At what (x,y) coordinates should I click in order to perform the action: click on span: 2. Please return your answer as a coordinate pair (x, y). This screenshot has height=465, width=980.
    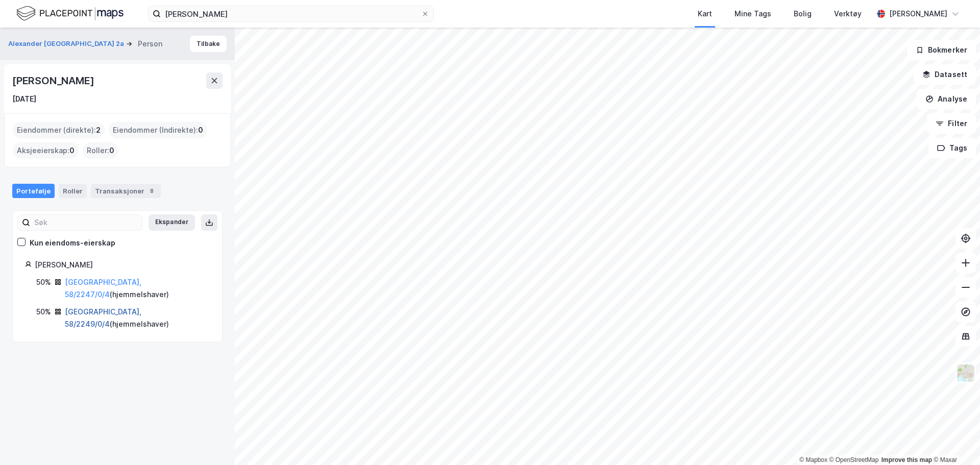
    Looking at the image, I should click on (98, 130).